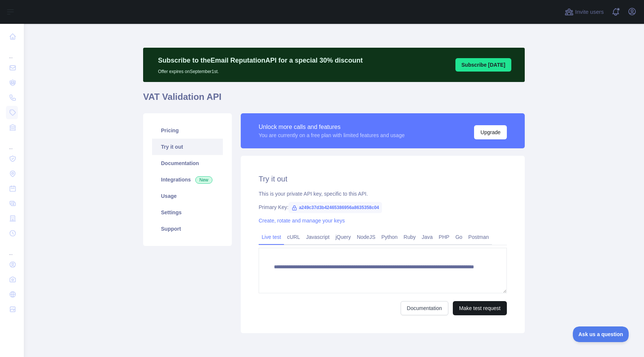  I want to click on a: Python, so click(390, 237).